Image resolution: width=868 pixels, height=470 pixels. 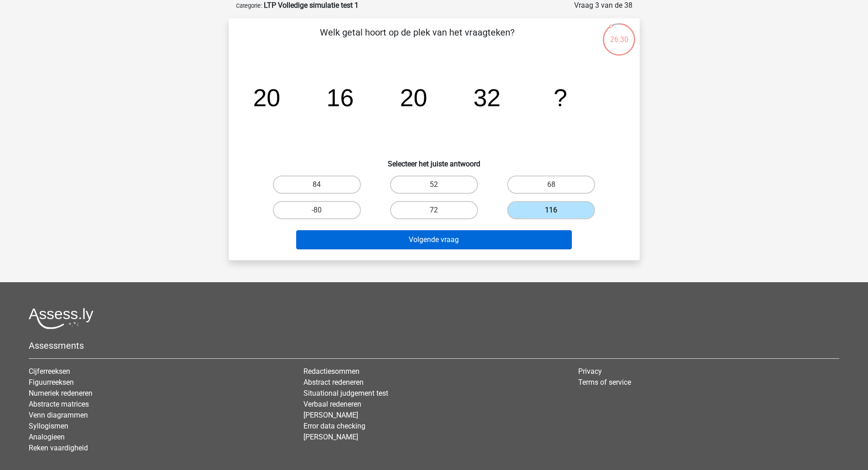 I want to click on label: 72, so click(x=434, y=210).